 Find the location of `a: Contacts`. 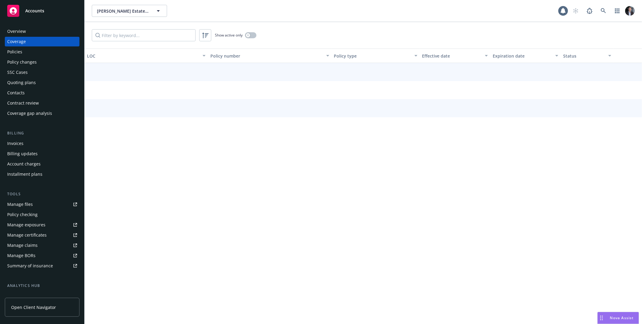

a: Contacts is located at coordinates (42, 93).